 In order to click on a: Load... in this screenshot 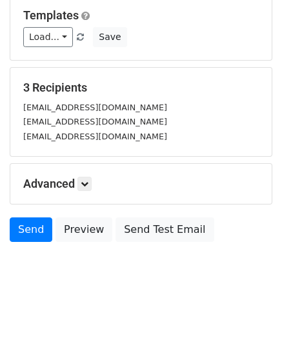, I will do `click(48, 37)`.